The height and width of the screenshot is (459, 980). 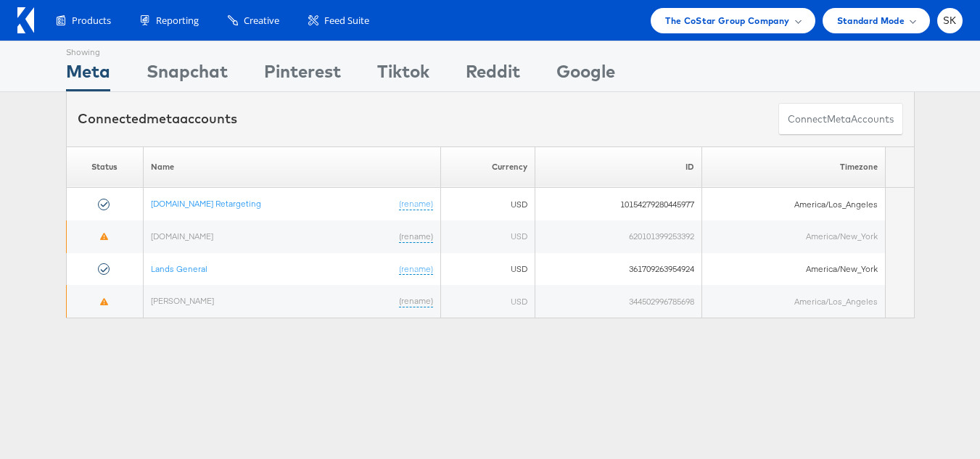 I want to click on th: Name, so click(x=291, y=167).